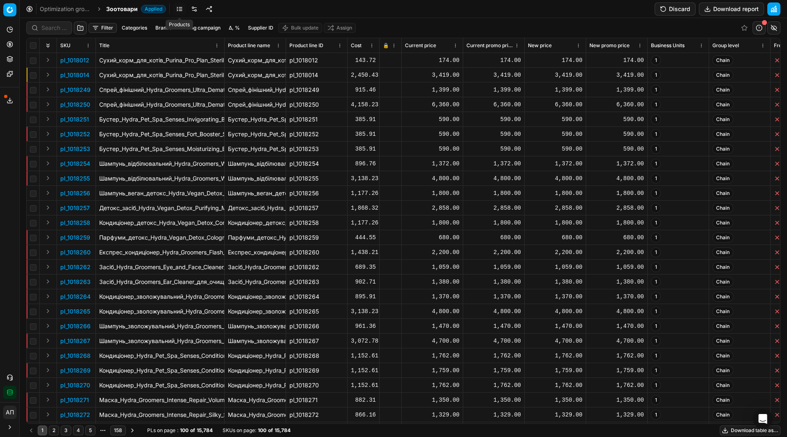 The height and width of the screenshot is (437, 787). I want to click on div: 1,800.00, so click(432, 223).